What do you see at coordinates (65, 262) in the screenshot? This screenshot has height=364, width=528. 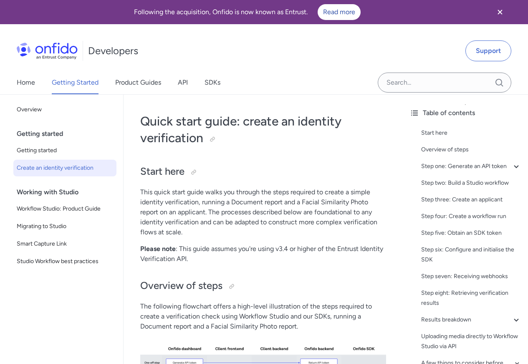 I see `span: Studio Workflow best practices` at bounding box center [65, 262].